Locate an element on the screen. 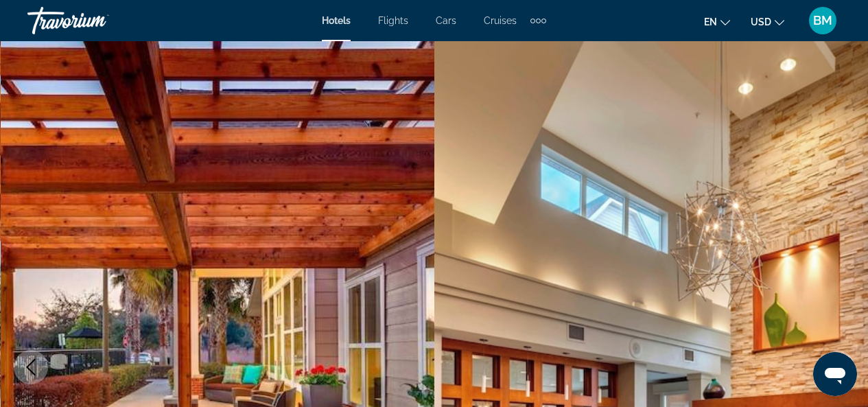  a: Flights is located at coordinates (393, 21).